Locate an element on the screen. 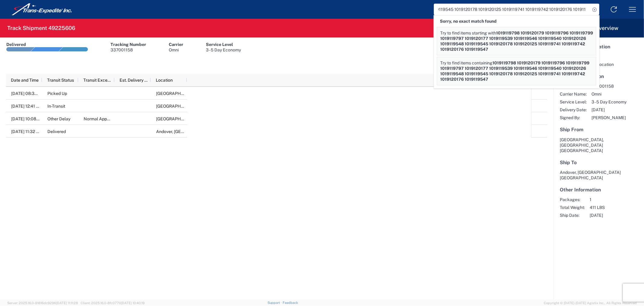 The height and width of the screenshot is (306, 644). span: Server: 2025.16.0-91816dc9296 is located at coordinates (43, 303).